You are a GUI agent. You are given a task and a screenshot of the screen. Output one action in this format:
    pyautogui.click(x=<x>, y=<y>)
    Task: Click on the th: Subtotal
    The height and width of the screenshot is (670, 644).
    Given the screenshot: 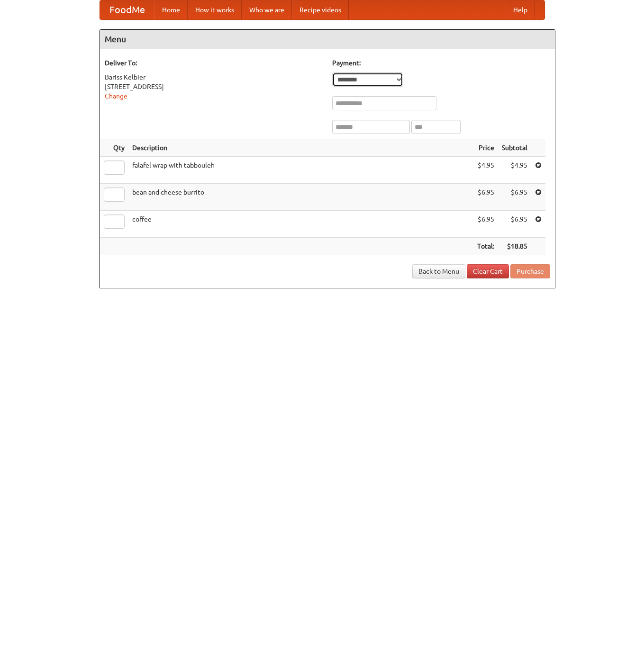 What is the action you would take?
    pyautogui.click(x=515, y=148)
    